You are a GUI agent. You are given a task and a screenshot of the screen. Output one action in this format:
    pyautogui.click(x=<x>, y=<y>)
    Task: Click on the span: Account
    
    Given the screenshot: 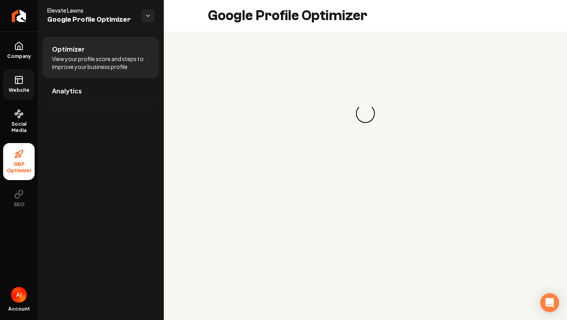 What is the action you would take?
    pyautogui.click(x=19, y=309)
    